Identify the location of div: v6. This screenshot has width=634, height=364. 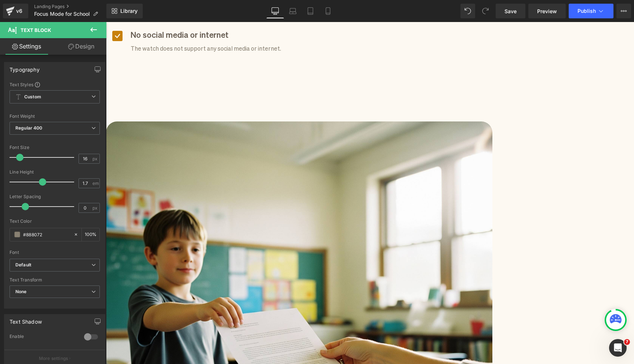
(19, 11).